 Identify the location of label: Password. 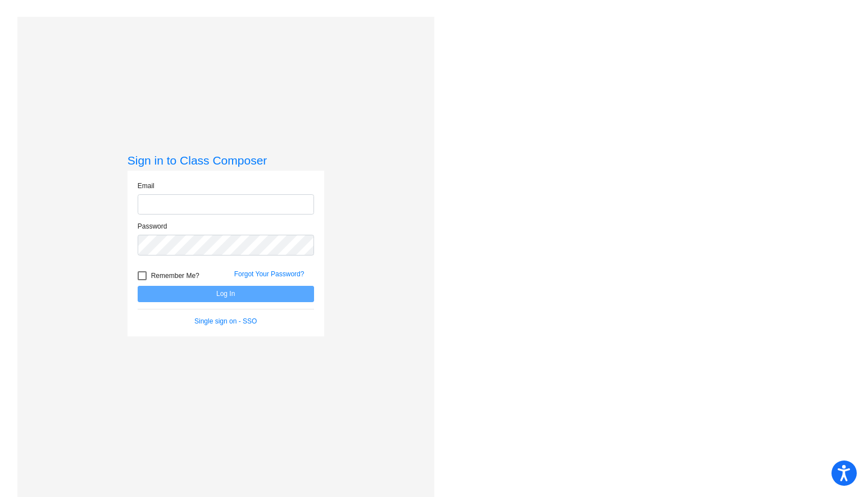
(152, 226).